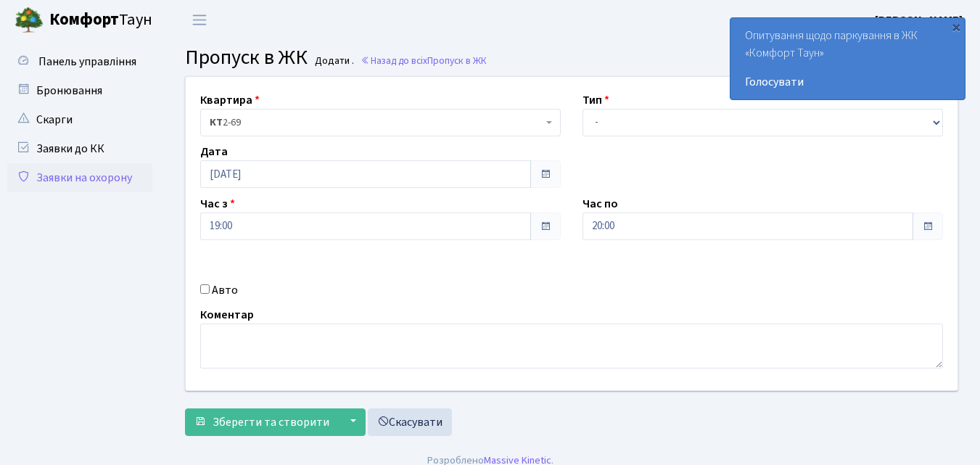  What do you see at coordinates (87, 62) in the screenshot?
I see `span: Панель управління` at bounding box center [87, 62].